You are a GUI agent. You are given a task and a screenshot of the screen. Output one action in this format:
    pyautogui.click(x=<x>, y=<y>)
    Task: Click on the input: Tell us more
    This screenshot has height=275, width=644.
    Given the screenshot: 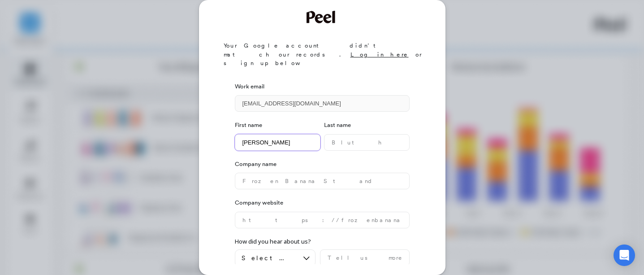 What is the action you would take?
    pyautogui.click(x=365, y=257)
    